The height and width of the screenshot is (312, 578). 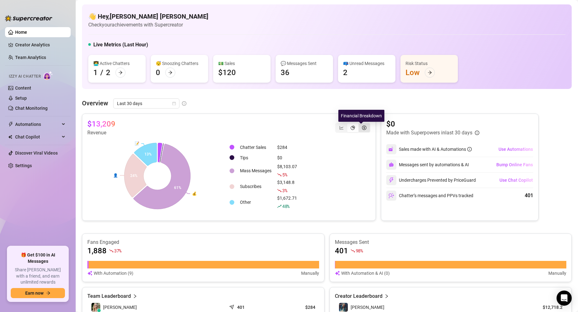 I want to click on td: Other, so click(x=256, y=202).